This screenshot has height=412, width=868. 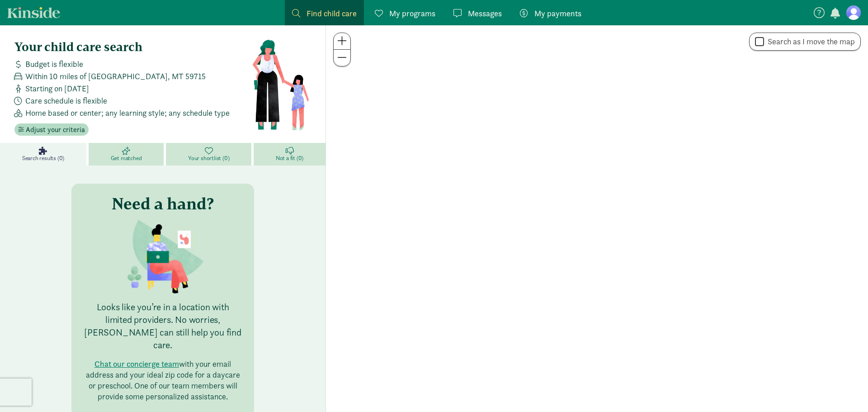 What do you see at coordinates (810, 41) in the screenshot?
I see `label: Search as I move the map` at bounding box center [810, 41].